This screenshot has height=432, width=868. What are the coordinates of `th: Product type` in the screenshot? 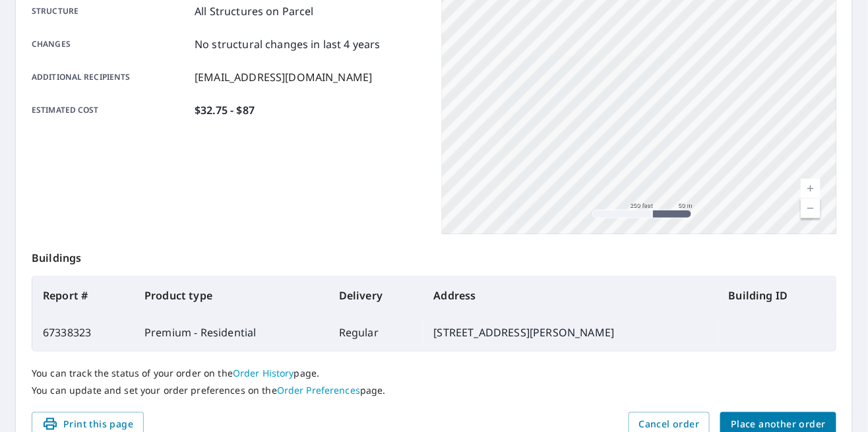 It's located at (231, 296).